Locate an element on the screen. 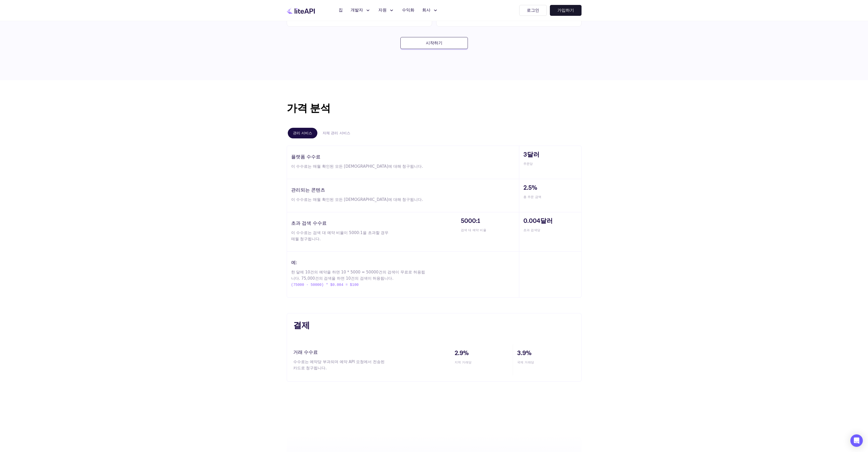  font: 회사 is located at coordinates (426, 10).